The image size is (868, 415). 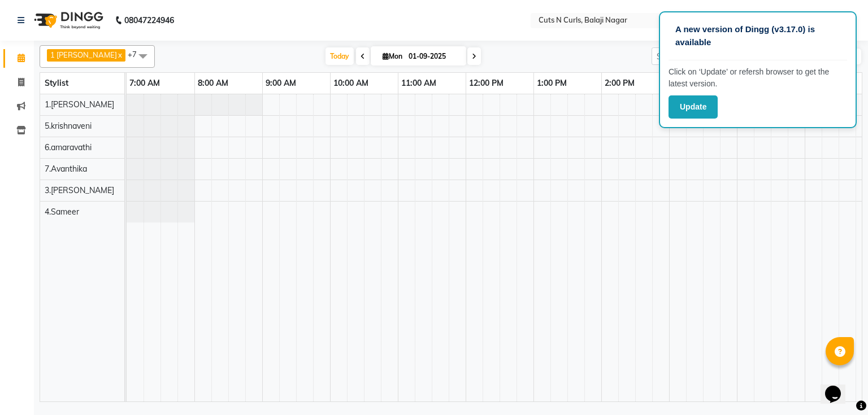 I want to click on a: 12:00 PM, so click(x=486, y=83).